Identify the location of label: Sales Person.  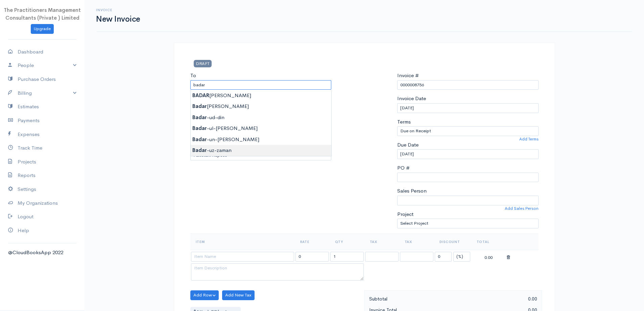
(412, 191).